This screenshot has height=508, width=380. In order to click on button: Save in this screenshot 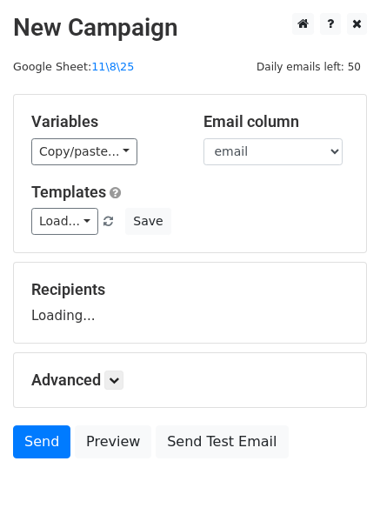, I will do `click(148, 221)`.